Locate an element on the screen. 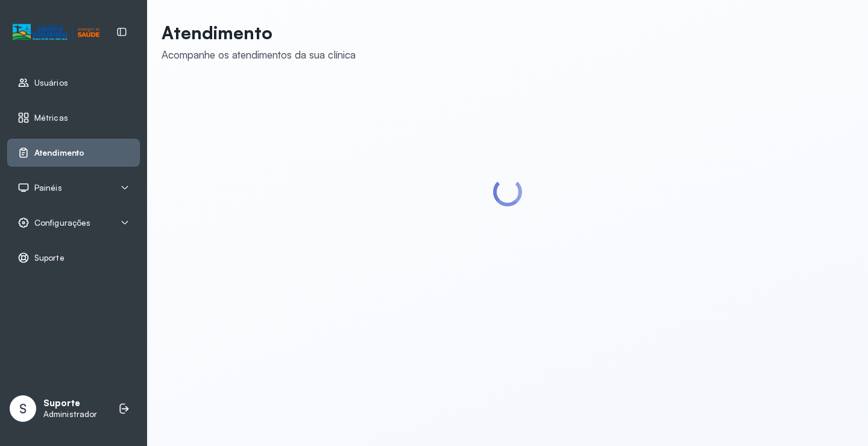  span: Painéis is located at coordinates (48, 188).